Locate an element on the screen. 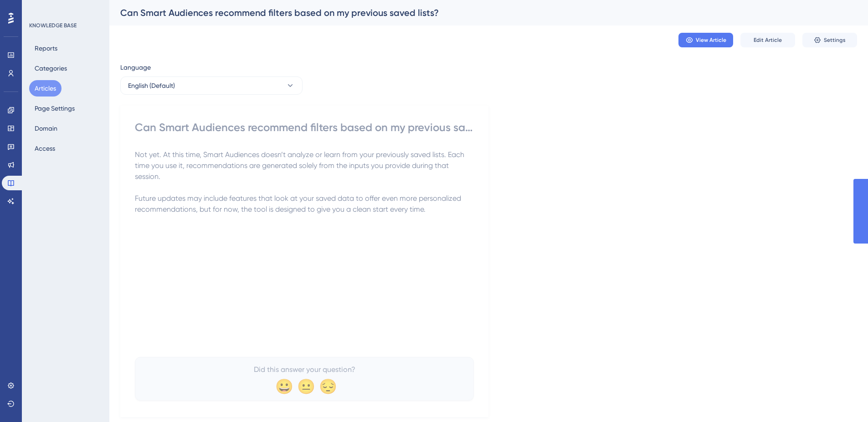 The image size is (868, 422). button: Access is located at coordinates (44, 149).